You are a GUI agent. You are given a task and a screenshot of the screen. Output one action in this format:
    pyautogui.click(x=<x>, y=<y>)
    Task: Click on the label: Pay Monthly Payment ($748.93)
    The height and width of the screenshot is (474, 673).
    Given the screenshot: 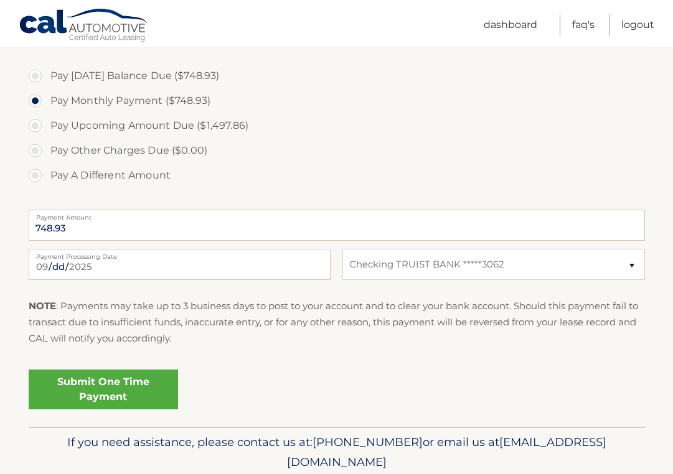 What is the action you would take?
    pyautogui.click(x=337, y=101)
    